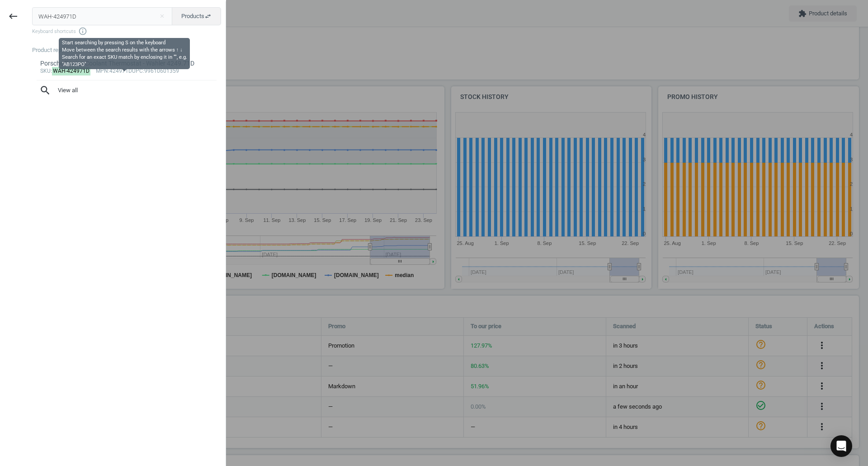 This screenshot has width=868, height=466. What do you see at coordinates (127, 31) in the screenshot?
I see `span: Keyboard shortcuts` at bounding box center [127, 31].